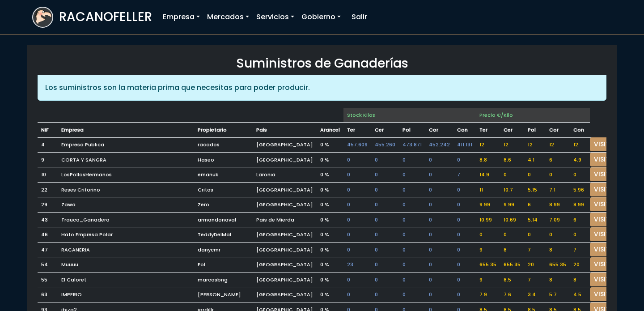 This screenshot has width=644, height=311. I want to click on td: POLLO, so click(535, 130).